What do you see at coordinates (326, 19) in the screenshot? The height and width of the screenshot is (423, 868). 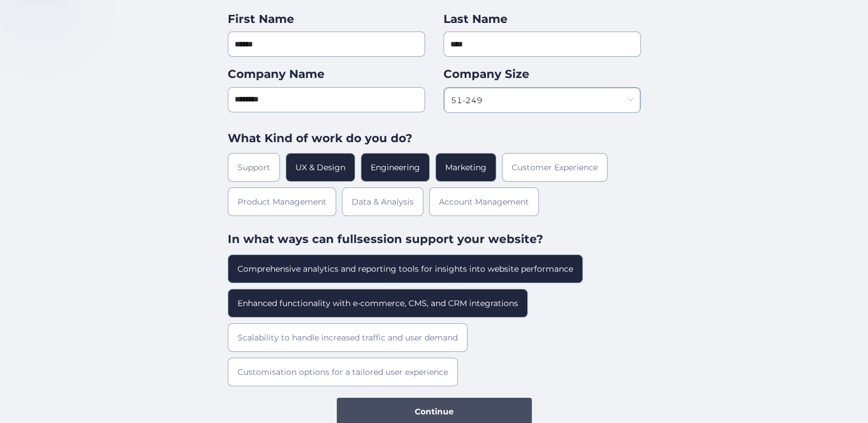 I see `div: First Name` at bounding box center [326, 19].